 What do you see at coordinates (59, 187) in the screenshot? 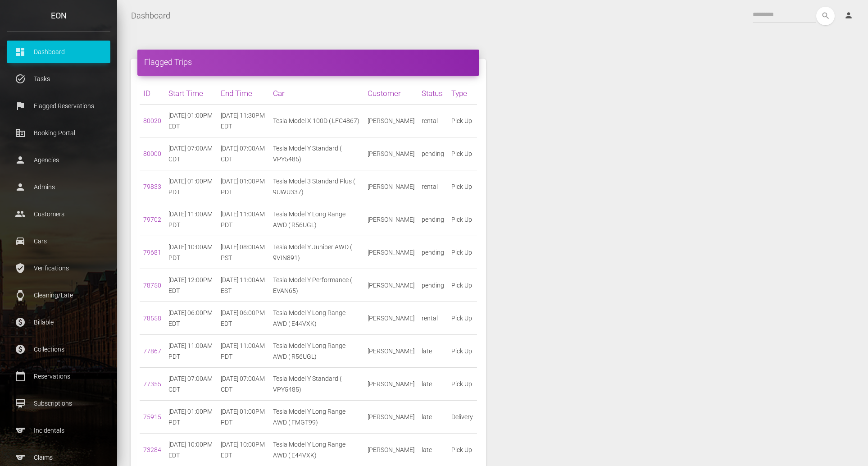
I see `p: Admins` at bounding box center [59, 187].